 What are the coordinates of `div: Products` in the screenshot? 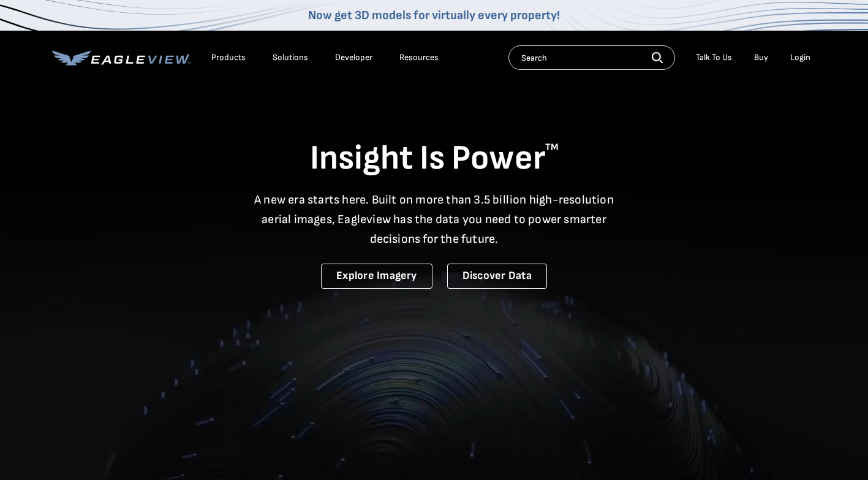 It's located at (228, 58).